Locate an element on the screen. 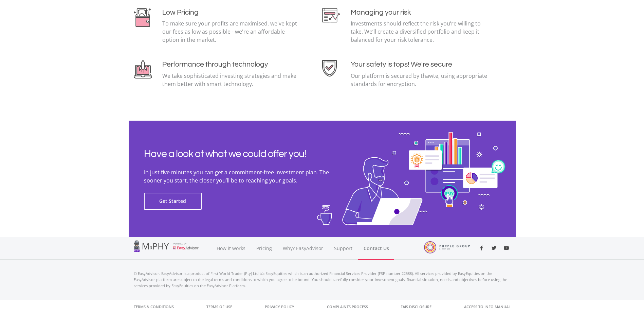 The width and height of the screenshot is (644, 314). h4: Performance through technology is located at coordinates (231, 64).